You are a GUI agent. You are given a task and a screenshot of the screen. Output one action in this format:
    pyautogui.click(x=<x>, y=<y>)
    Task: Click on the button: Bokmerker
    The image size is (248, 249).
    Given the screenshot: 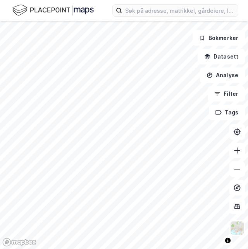 What is the action you would take?
    pyautogui.click(x=219, y=38)
    